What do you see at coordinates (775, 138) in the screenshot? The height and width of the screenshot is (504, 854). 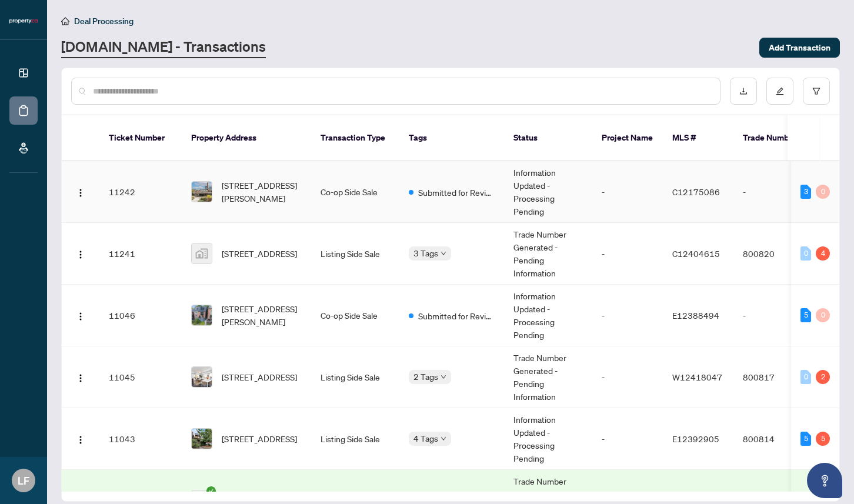 I see `th: Trade Number` at bounding box center [775, 138].